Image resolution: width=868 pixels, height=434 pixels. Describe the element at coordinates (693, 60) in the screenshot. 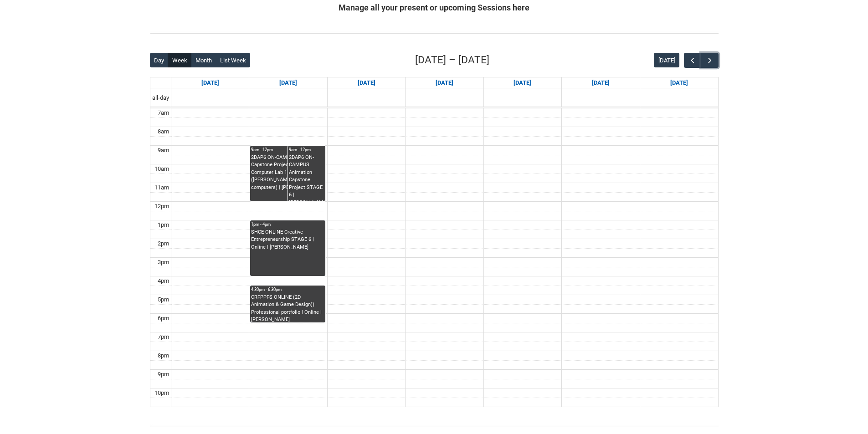

I see `button: Previous Week` at that location.